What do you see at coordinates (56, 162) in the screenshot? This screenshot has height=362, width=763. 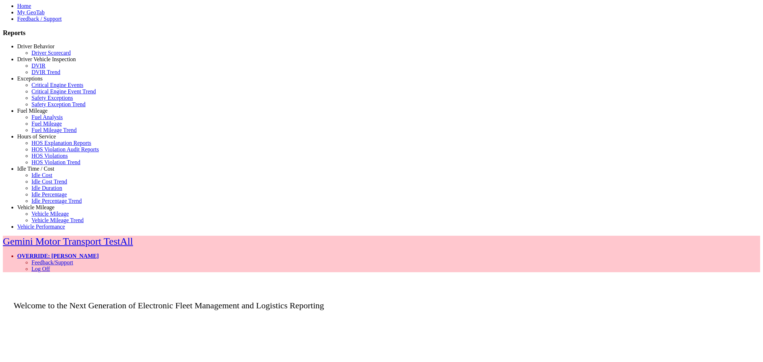 I see `a: HOS Violation Trend` at bounding box center [56, 162].